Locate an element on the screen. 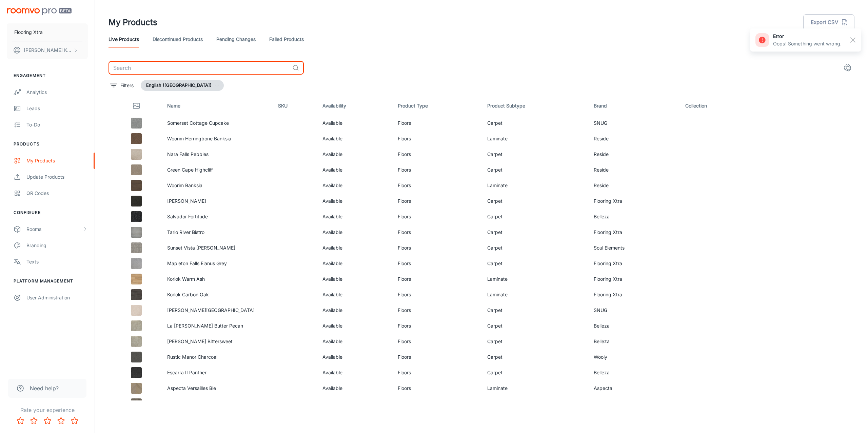 This screenshot has width=868, height=433. p: Filters is located at coordinates (127, 85).